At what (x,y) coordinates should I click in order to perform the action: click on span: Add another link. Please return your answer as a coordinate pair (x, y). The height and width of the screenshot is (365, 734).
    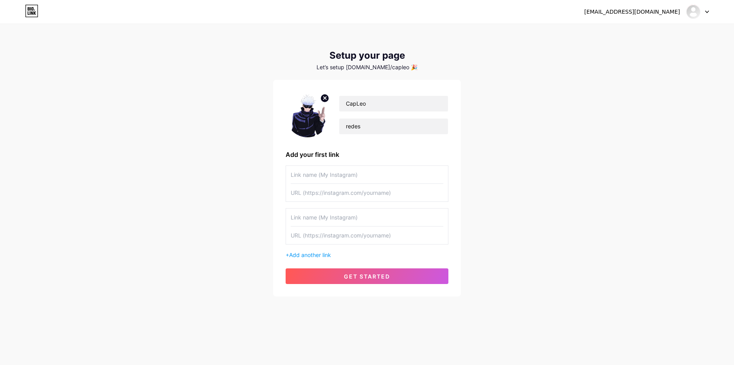
    Looking at the image, I should click on (310, 255).